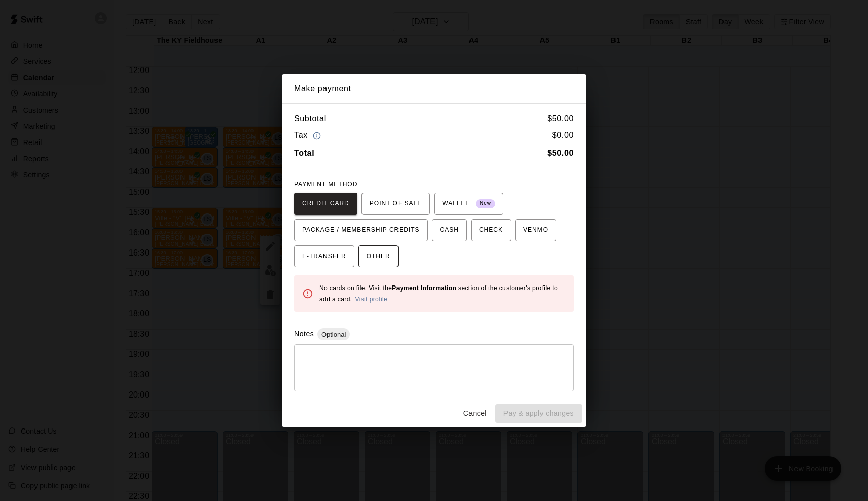  What do you see at coordinates (469, 204) in the screenshot?
I see `button: WALLET New` at bounding box center [469, 204].